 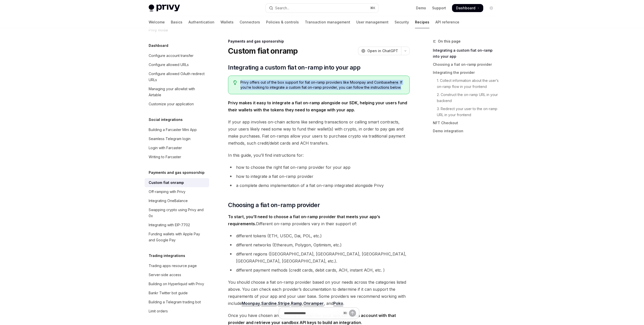 What do you see at coordinates (157, 22) in the screenshot?
I see `a: Welcome` at bounding box center [157, 22].